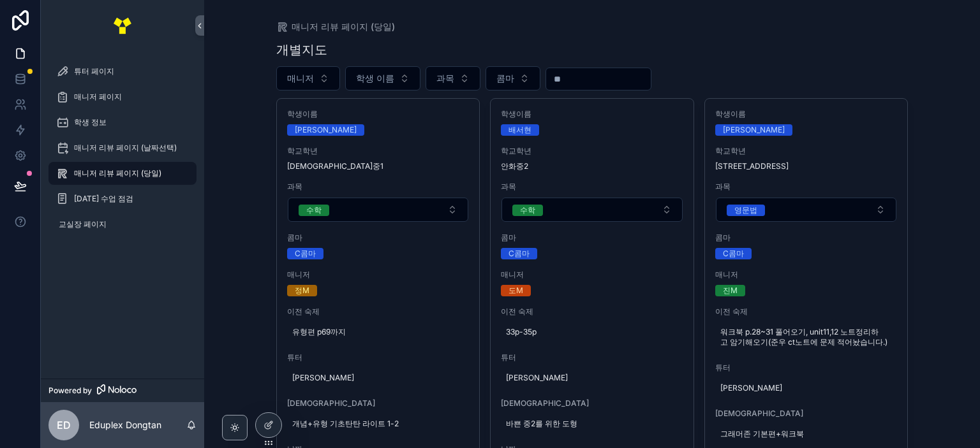 This screenshot has width=980, height=448. I want to click on span: 교실장 페이지, so click(82, 224).